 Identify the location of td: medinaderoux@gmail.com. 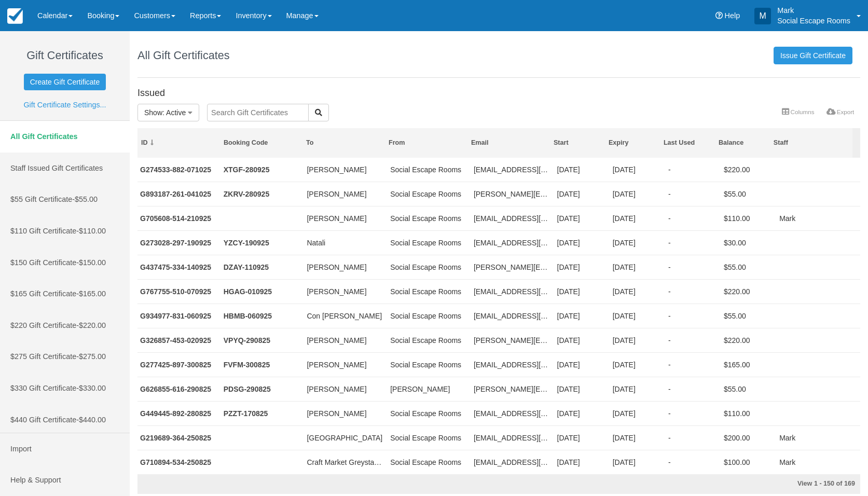
(513, 291).